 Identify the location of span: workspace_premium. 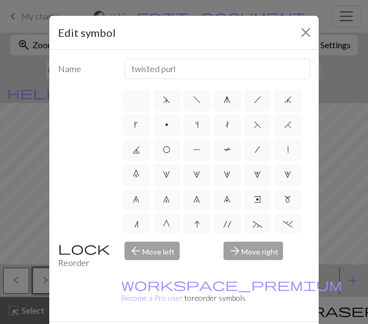
(232, 284).